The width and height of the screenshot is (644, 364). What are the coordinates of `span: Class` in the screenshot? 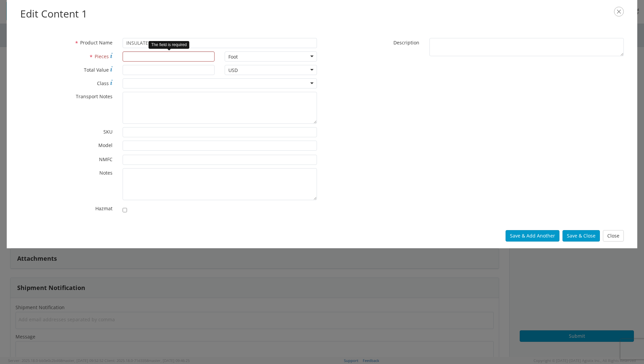 It's located at (103, 83).